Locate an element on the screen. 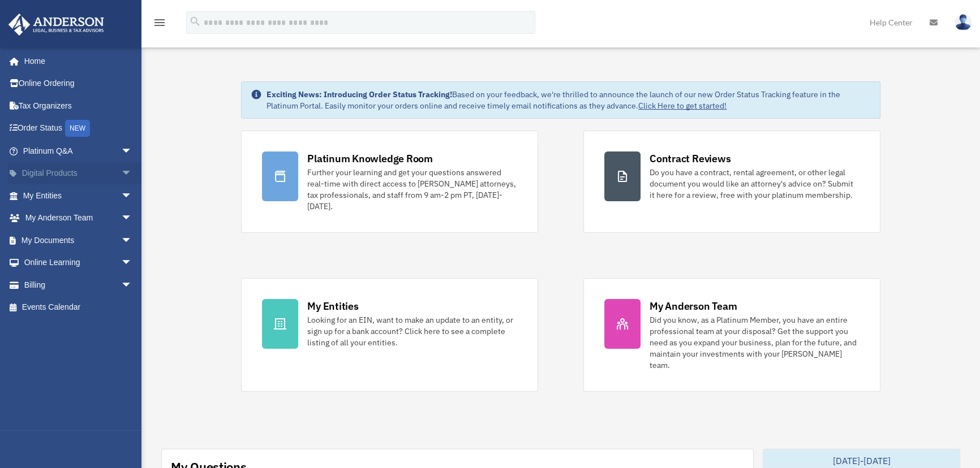  div: My Anderson Team is located at coordinates (693, 306).